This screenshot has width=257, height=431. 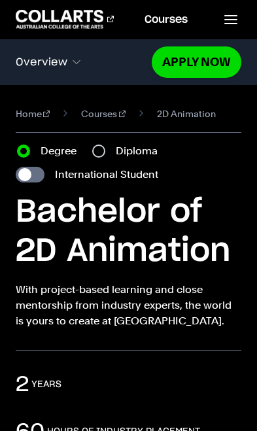 I want to click on span: 2D Animation, so click(x=186, y=114).